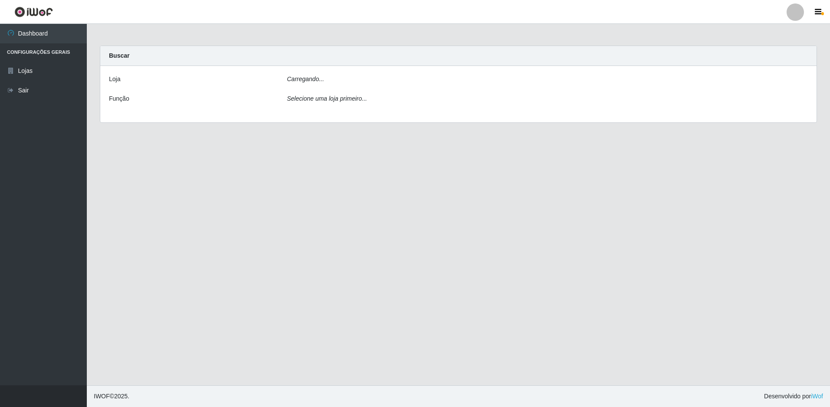 Image resolution: width=830 pixels, height=407 pixels. What do you see at coordinates (119, 56) in the screenshot?
I see `strong: Buscar` at bounding box center [119, 56].